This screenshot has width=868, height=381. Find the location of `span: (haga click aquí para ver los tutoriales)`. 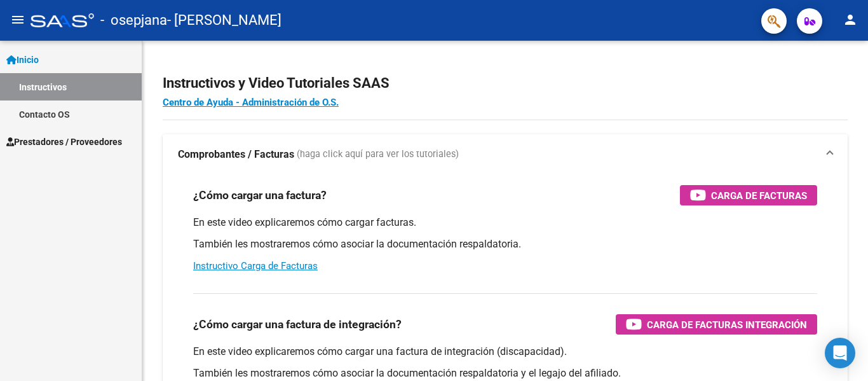

span: (haga click aquí para ver los tutoriales) is located at coordinates (377, 155).